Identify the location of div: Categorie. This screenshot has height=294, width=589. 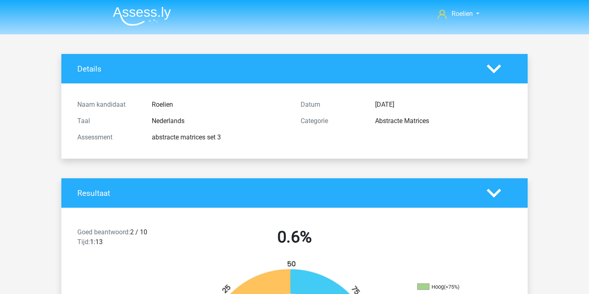
(332, 121).